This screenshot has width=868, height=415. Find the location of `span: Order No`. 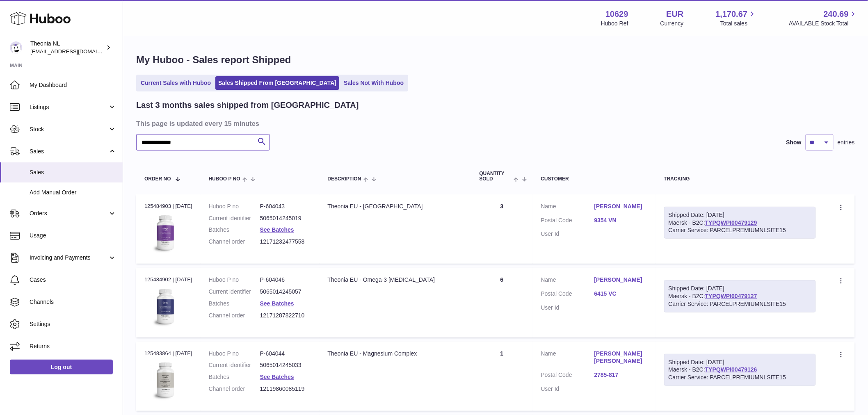

span: Order No is located at coordinates (158, 179).